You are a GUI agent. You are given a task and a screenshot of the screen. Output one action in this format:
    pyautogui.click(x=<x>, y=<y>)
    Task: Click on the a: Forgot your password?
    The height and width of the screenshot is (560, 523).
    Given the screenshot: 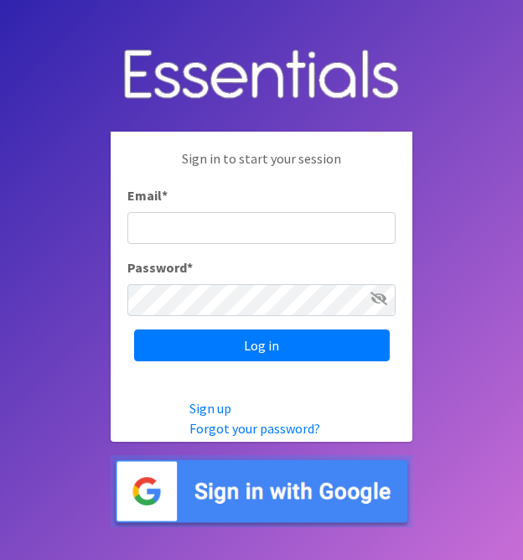 What is the action you would take?
    pyautogui.click(x=255, y=429)
    